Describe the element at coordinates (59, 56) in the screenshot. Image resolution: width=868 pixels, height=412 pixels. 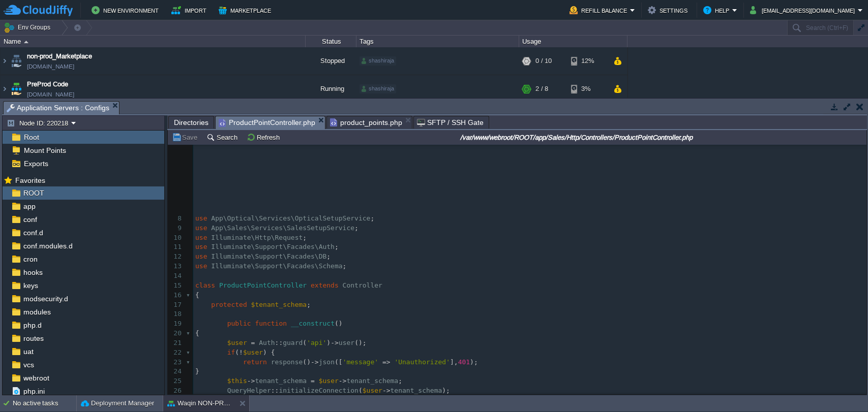
I see `span: non-prod_Marketplace` at that location.